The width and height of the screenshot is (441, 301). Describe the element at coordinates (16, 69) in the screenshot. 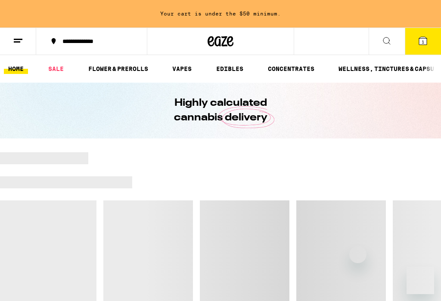

I see `a: HOME` at that location.